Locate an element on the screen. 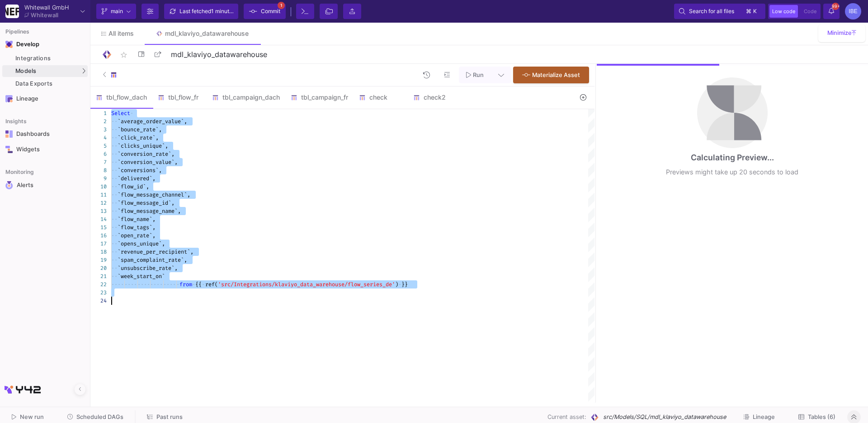  div: 22 is located at coordinates (98, 284).